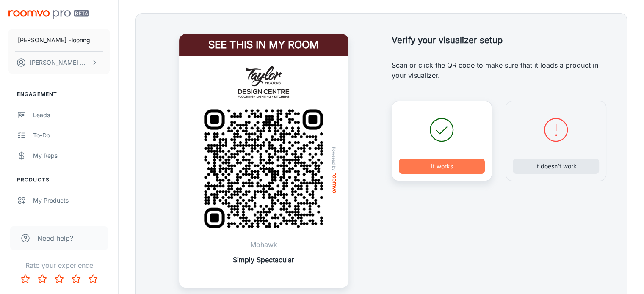  Describe the element at coordinates (263, 245) in the screenshot. I see `p: Mohawk` at that location.